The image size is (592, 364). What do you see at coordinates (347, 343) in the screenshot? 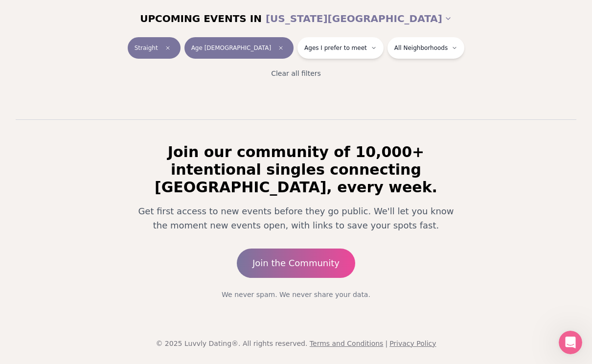
I see `a: Terms and Conditions` at bounding box center [347, 343].